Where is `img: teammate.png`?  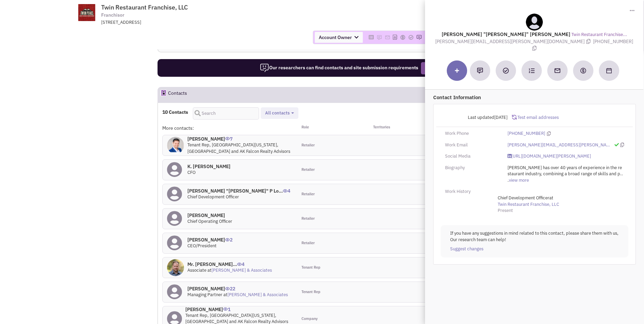
img: teammate.png is located at coordinates (534, 22).